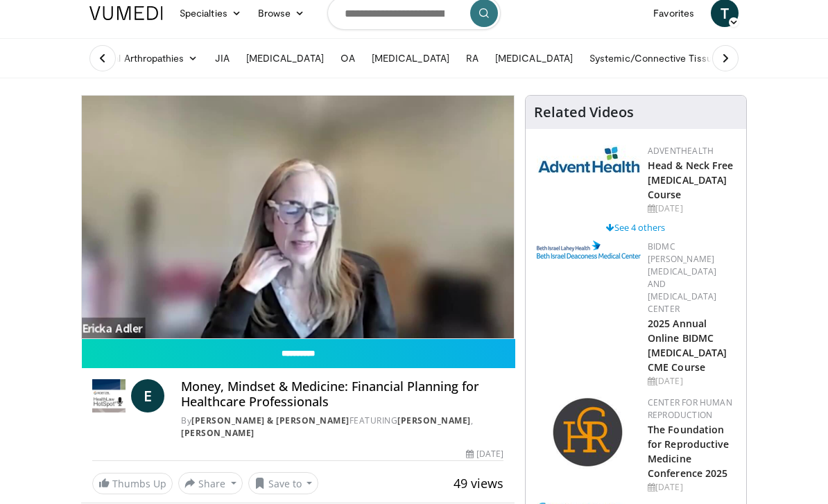 Image resolution: width=828 pixels, height=504 pixels. Describe the element at coordinates (148, 396) in the screenshot. I see `span: E` at that location.